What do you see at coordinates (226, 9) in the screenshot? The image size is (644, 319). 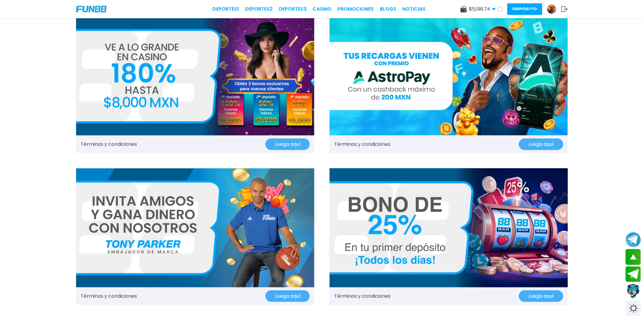 I see `a: Deportes1` at bounding box center [226, 9].